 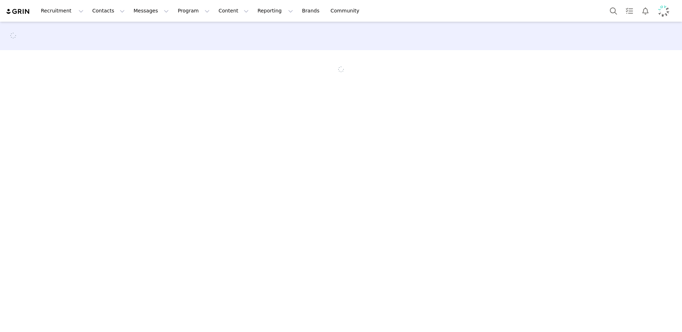 I want to click on button: Notifications, so click(x=645, y=11).